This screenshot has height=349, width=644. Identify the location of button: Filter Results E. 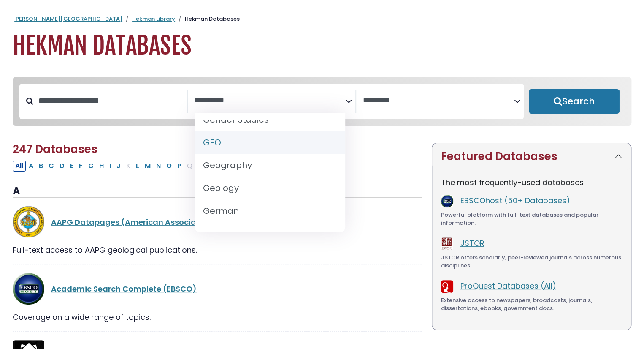
(72, 166).